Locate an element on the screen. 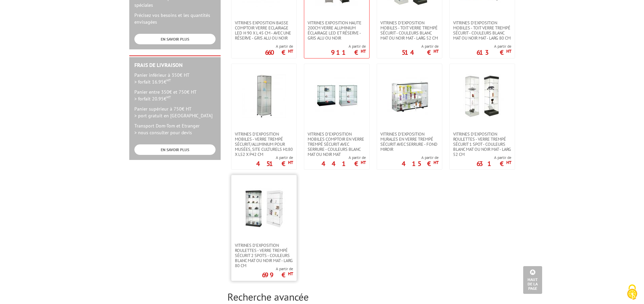 The width and height of the screenshot is (644, 304). p: 415 € is located at coordinates (420, 163).